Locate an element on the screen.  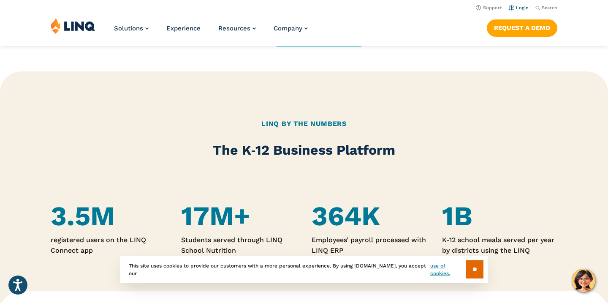
span: Solutions is located at coordinates (128, 28).